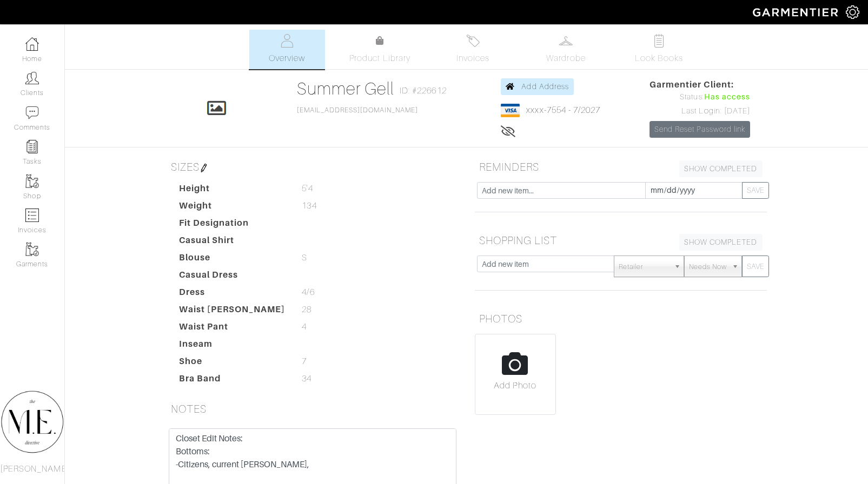  Describe the element at coordinates (546, 264) in the screenshot. I see `input: Add new item` at that location.